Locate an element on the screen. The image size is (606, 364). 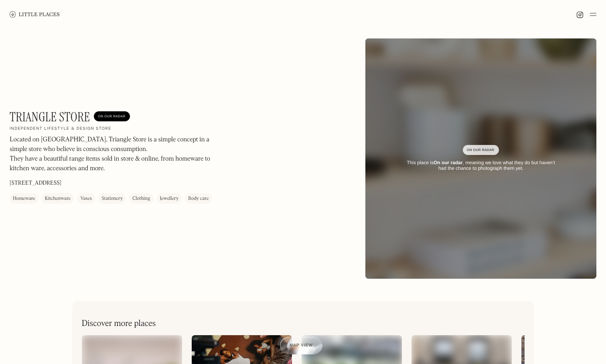
div: This place is , meaning we love what they do but haven’t had the chance to photograph them yet. is located at coordinates (481, 166).